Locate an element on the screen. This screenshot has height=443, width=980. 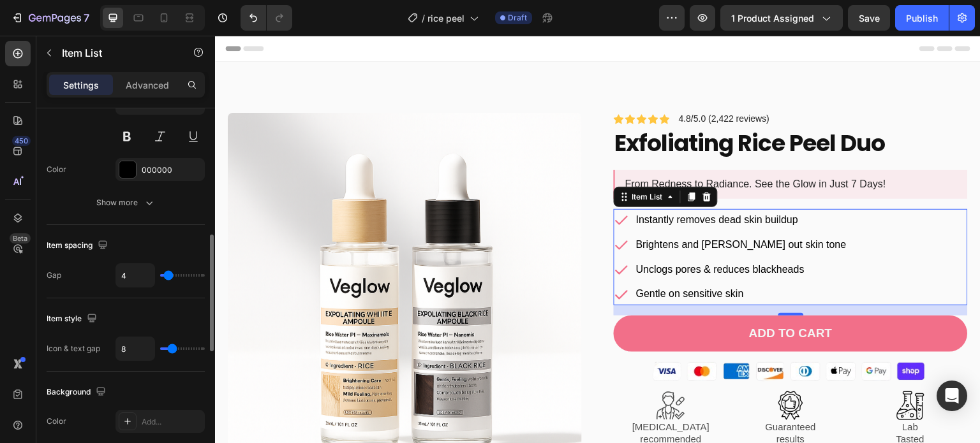
div: 450 is located at coordinates (21, 141).